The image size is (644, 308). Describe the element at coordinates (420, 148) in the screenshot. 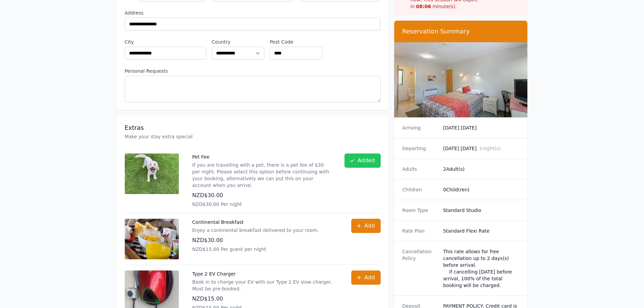

I see `dt: Departing` at that location.